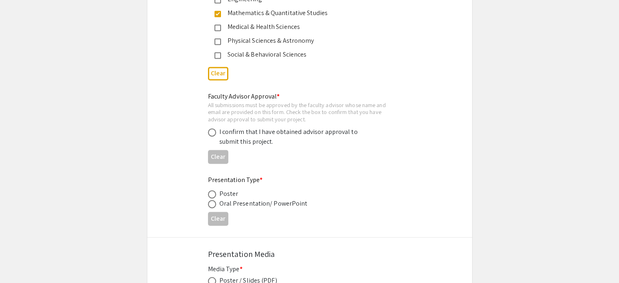 This screenshot has height=283, width=619. What do you see at coordinates (310, 254) in the screenshot?
I see `div: Presentation Media` at bounding box center [310, 254].